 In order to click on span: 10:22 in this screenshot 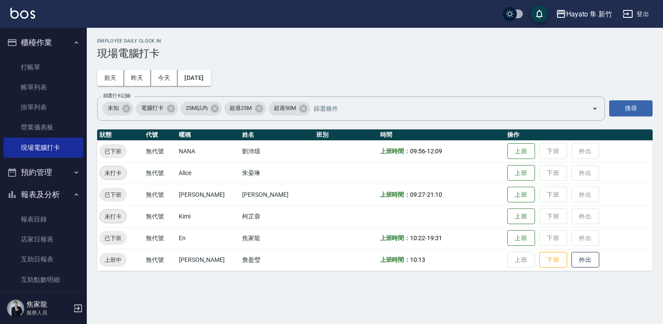, I will do `click(417, 238)`.